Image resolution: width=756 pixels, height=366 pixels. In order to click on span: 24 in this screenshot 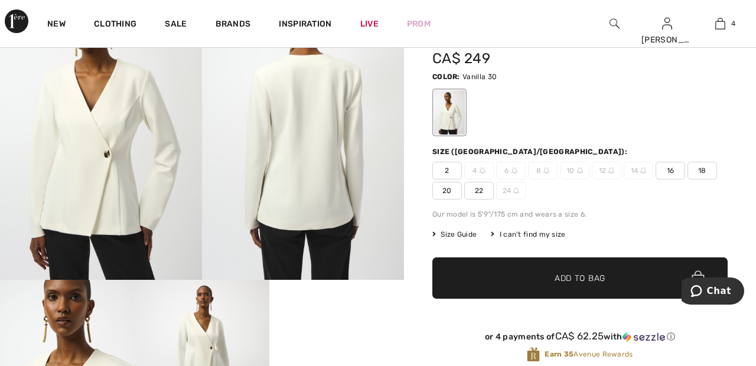, I will do `click(511, 191)`.